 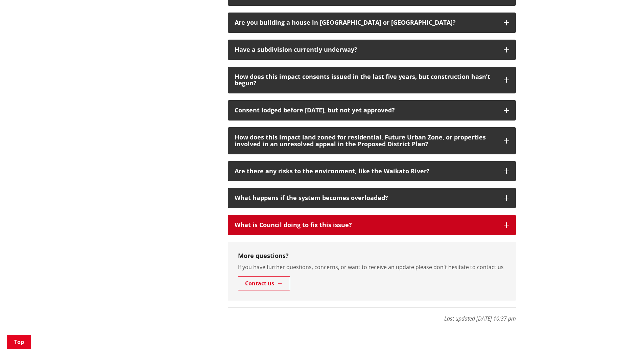 What do you see at coordinates (365, 80) in the screenshot?
I see `div: How does this impact consents issued in the last five years, but construction hasn’t begun?` at bounding box center [365, 80].